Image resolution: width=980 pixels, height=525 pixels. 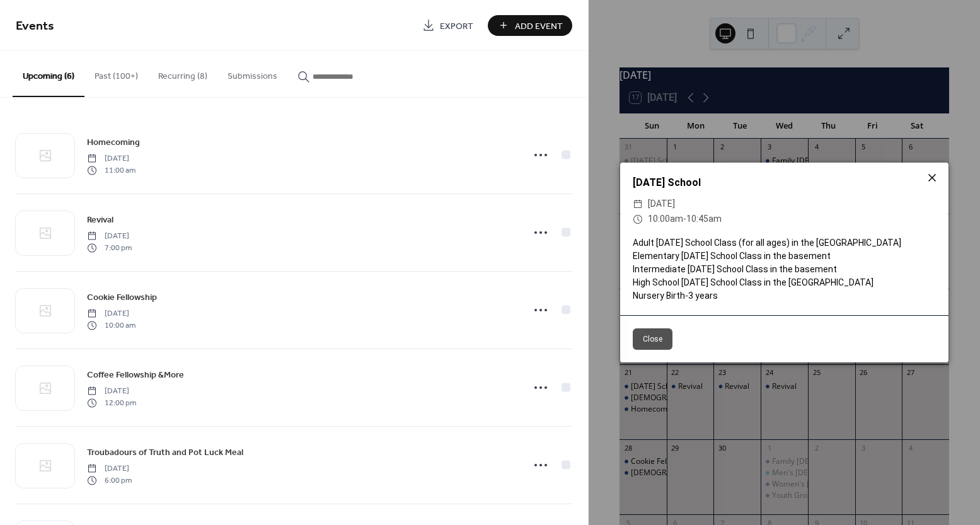 I want to click on span: Homecoming, so click(x=114, y=143).